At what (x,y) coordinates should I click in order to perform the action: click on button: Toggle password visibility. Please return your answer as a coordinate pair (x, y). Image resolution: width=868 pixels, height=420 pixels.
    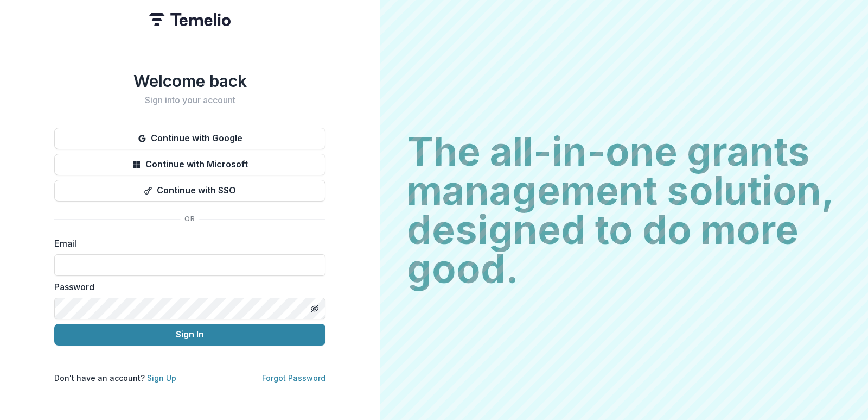
    Looking at the image, I should click on (315, 308).